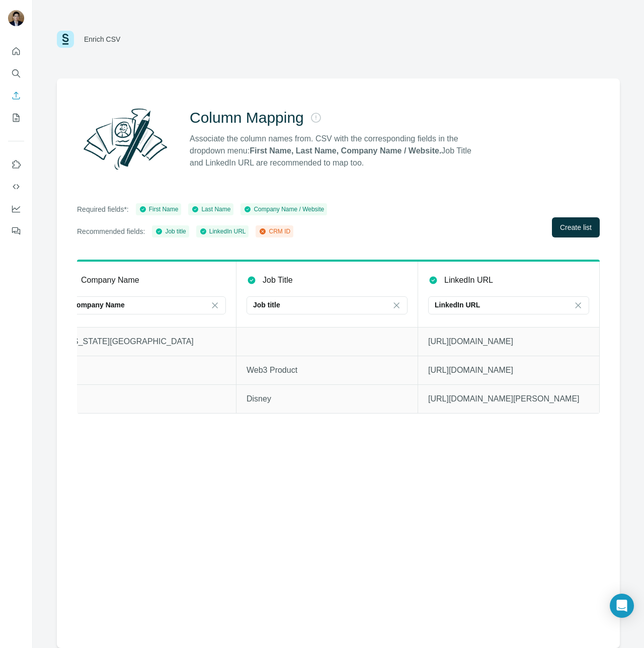 The image size is (644, 648). Describe the element at coordinates (622, 605) in the screenshot. I see `div: Open Intercom Messenger` at that location.